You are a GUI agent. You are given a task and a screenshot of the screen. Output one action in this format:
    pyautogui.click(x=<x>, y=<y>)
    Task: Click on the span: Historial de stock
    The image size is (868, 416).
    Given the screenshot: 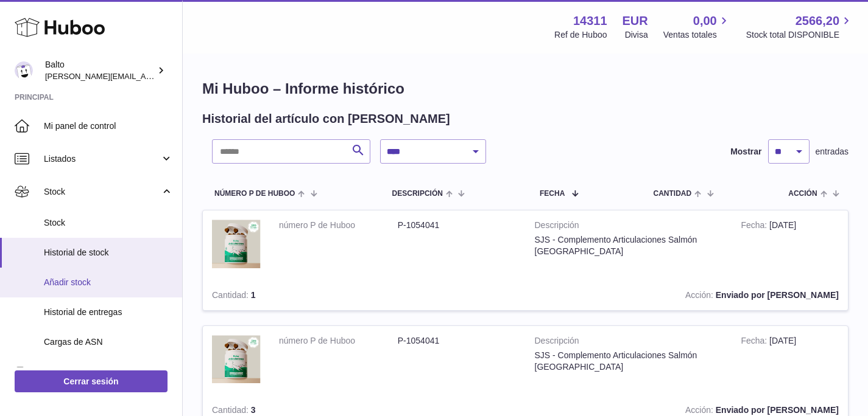 What is the action you would take?
    pyautogui.click(x=108, y=253)
    